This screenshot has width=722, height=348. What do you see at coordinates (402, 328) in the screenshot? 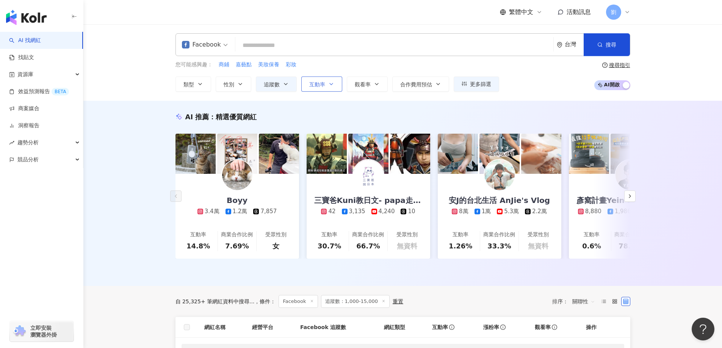
I see `th: 網紅類型` at bounding box center [402, 328].